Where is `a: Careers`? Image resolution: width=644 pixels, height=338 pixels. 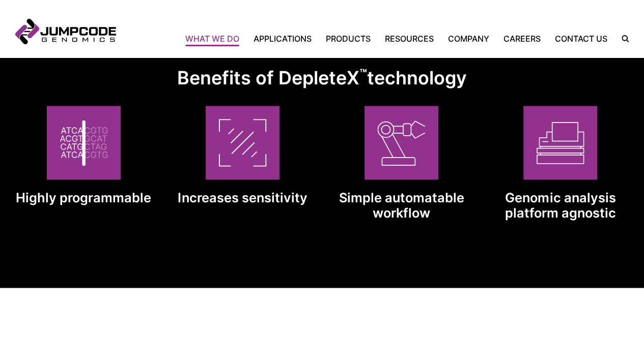 a: Careers is located at coordinates (522, 38).